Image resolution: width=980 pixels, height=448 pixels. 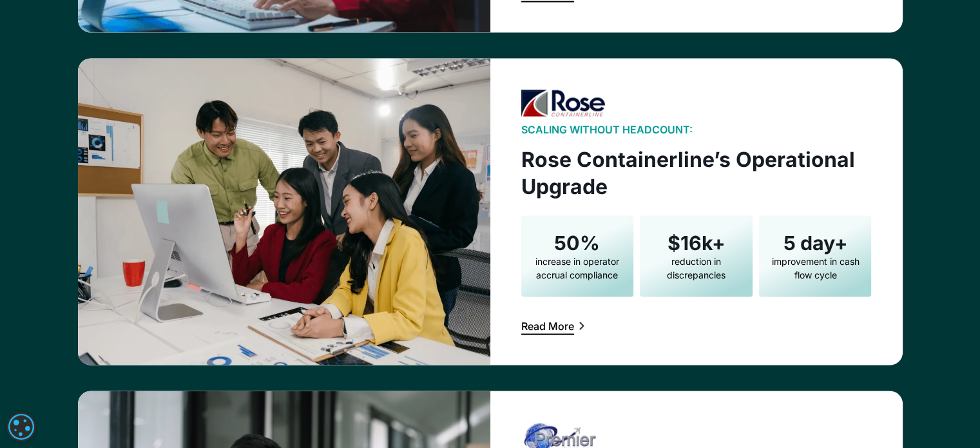 What do you see at coordinates (815, 267) in the screenshot?
I see `div: improvement in cash flow cycle` at bounding box center [815, 267].